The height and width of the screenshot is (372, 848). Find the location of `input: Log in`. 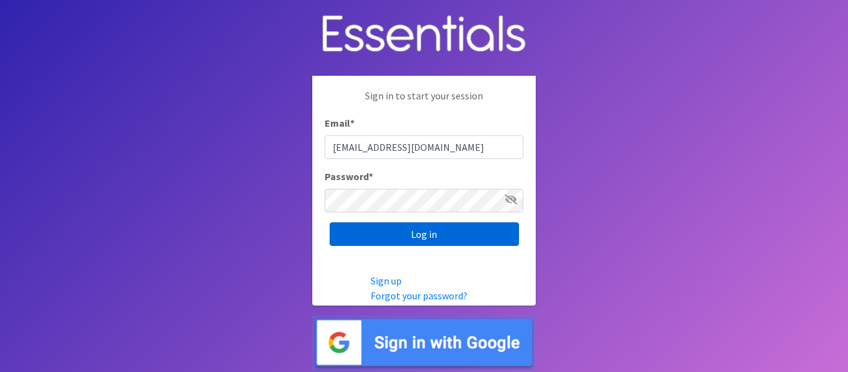

input: Log in is located at coordinates (424, 234).